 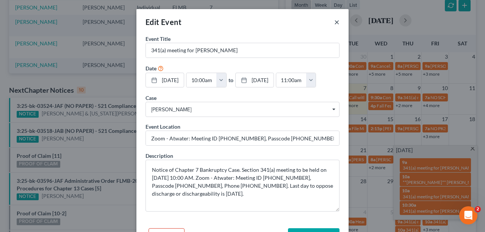 I want to click on span: Event Title, so click(x=158, y=39).